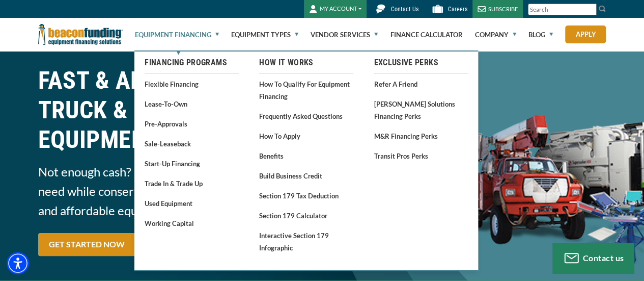  What do you see at coordinates (306, 63) in the screenshot?
I see `a: How It Works` at bounding box center [306, 63].